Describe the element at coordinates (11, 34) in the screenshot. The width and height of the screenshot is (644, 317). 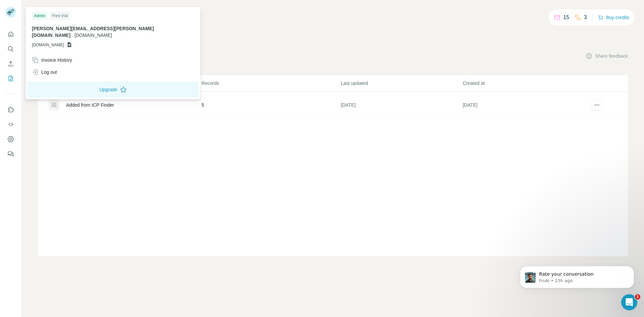
I see `button: Quick start` at that location.